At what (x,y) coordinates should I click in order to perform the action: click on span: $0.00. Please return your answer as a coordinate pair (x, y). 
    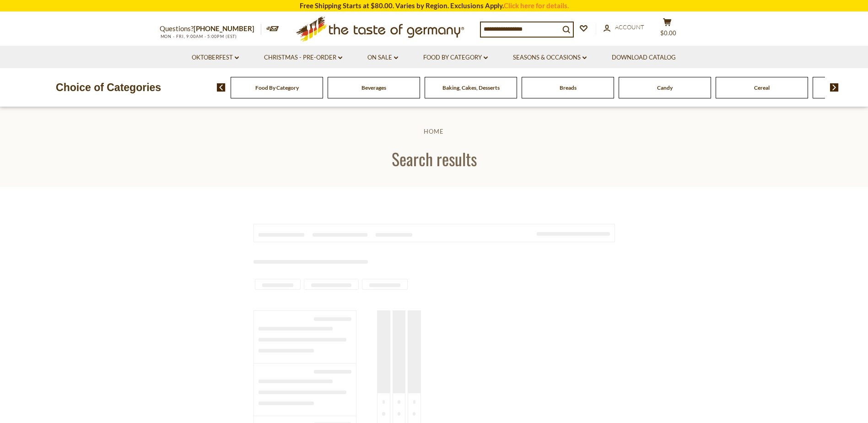
    Looking at the image, I should click on (668, 33).